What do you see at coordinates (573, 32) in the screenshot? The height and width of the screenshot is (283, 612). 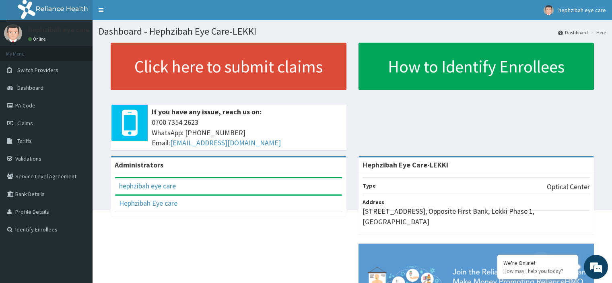 I see `a: Dashboard` at bounding box center [573, 32].